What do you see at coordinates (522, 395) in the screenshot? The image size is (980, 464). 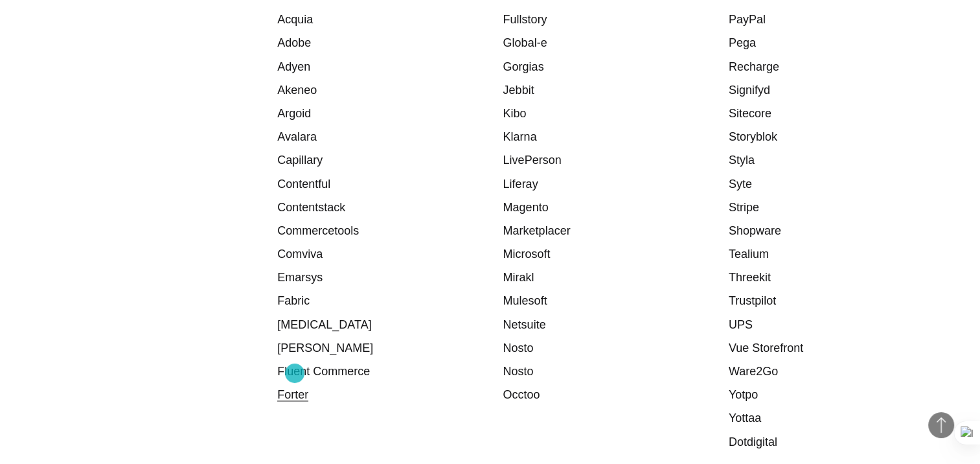 I see `a: Occtoo` at bounding box center [522, 395].